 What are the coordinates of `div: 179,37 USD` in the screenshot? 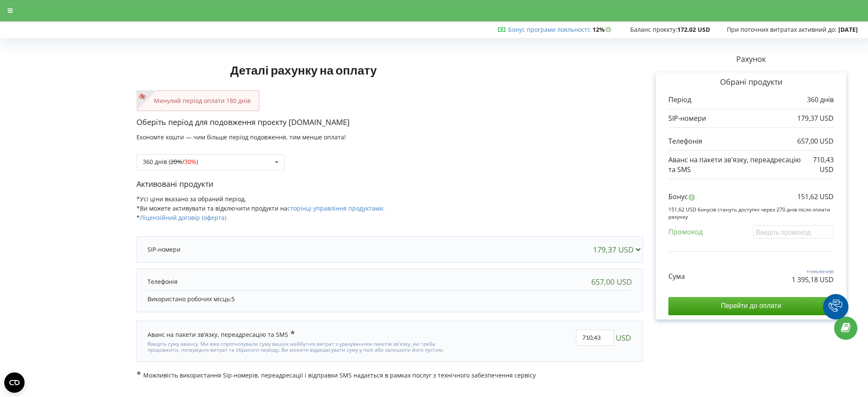 It's located at (618, 250).